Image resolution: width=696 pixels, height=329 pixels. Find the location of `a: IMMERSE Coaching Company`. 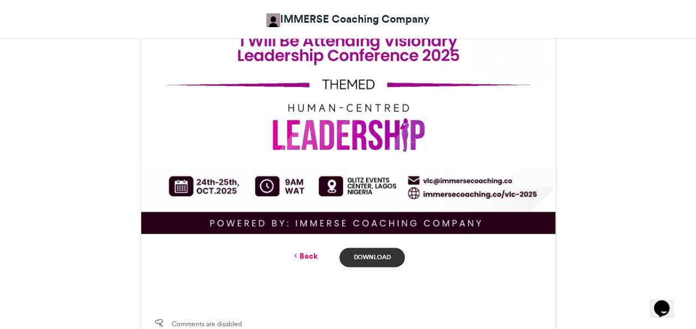

a: IMMERSE Coaching Company is located at coordinates (348, 19).